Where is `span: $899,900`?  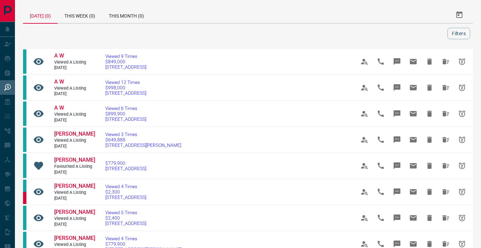
span: $899,900 is located at coordinates (126, 114).